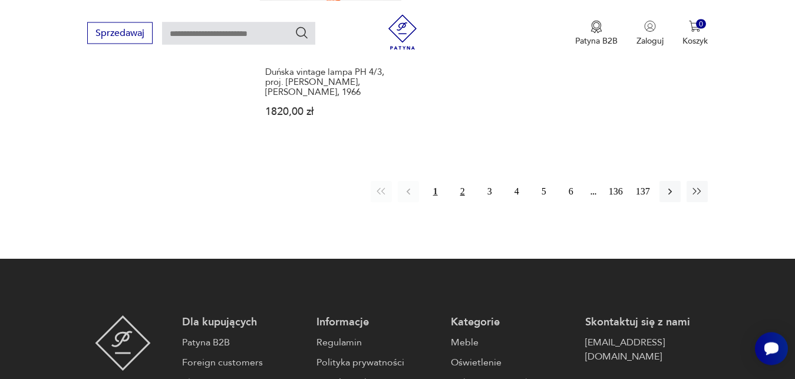 The height and width of the screenshot is (379, 795). What do you see at coordinates (701, 24) in the screenshot?
I see `div: 0` at bounding box center [701, 24].